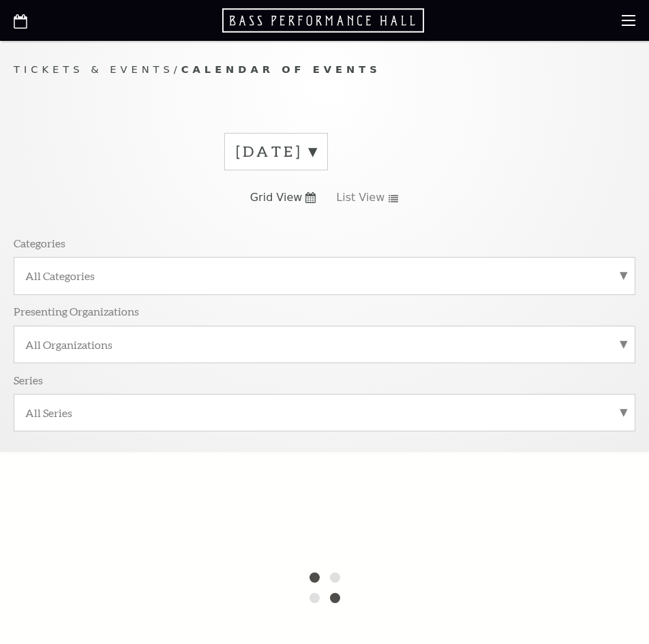  Describe the element at coordinates (360, 198) in the screenshot. I see `span: List View` at that location.